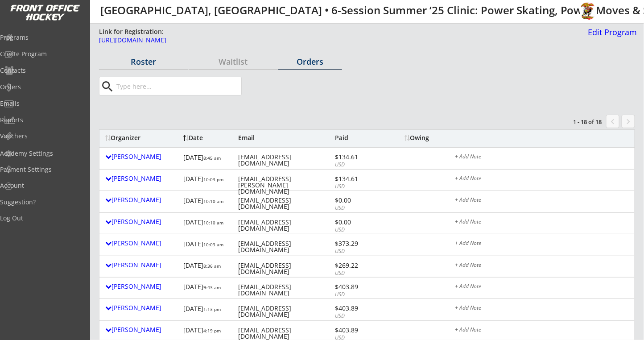 The image size is (644, 340). I want to click on div: Roster, so click(144, 62).